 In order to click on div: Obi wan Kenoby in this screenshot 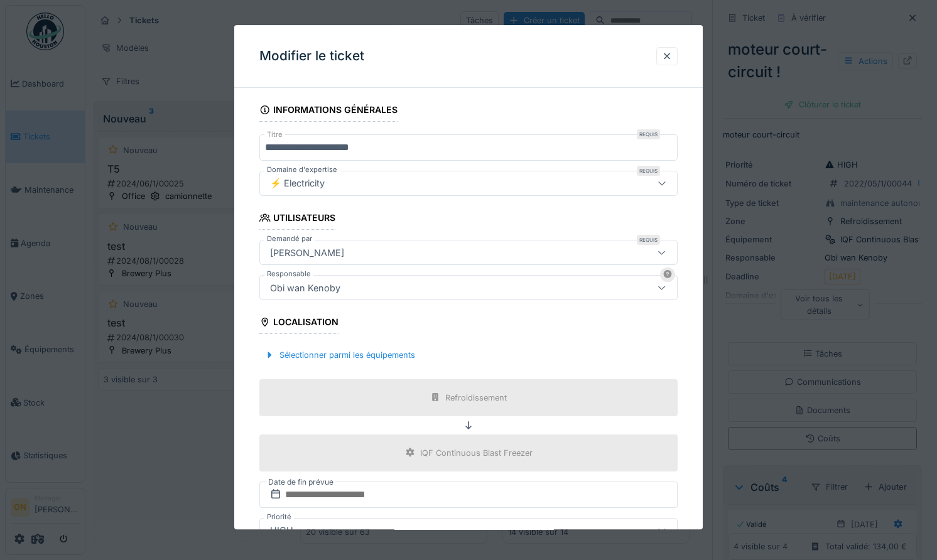, I will do `click(305, 288)`.